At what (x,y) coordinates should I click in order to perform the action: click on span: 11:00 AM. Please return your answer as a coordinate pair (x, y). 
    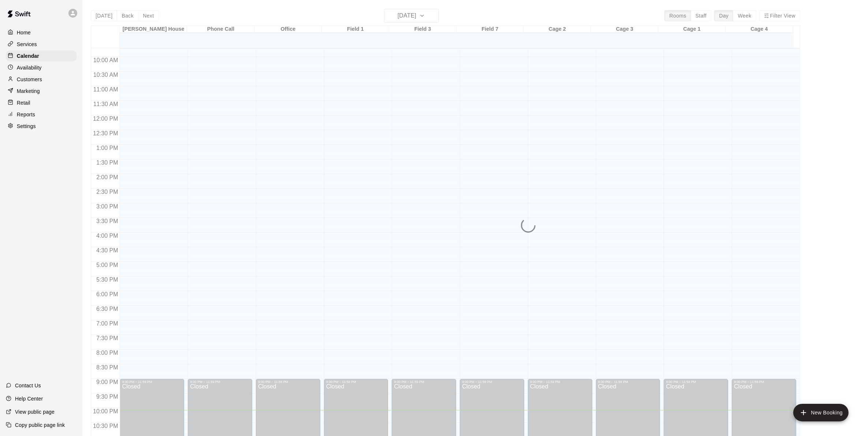
    Looking at the image, I should click on (106, 89).